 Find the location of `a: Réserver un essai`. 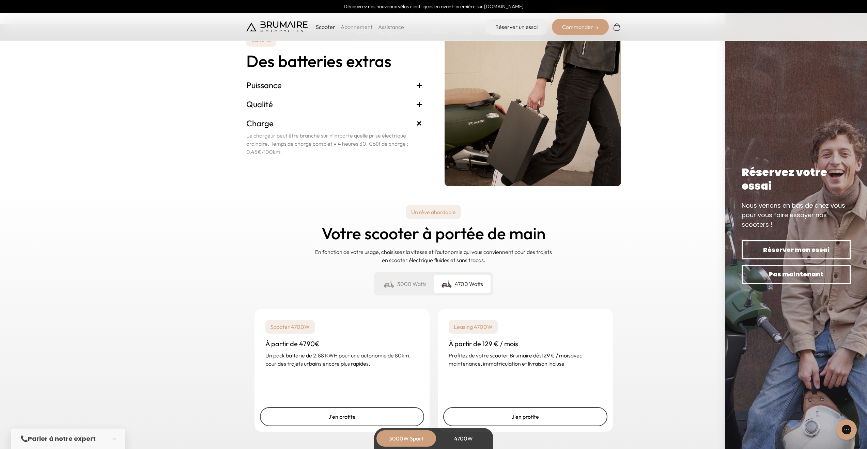

a: Réserver un essai is located at coordinates (516, 27).